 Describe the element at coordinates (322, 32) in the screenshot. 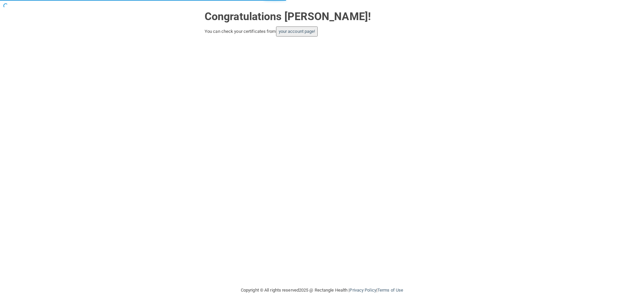

I see `div: You can check your certificates from` at that location.